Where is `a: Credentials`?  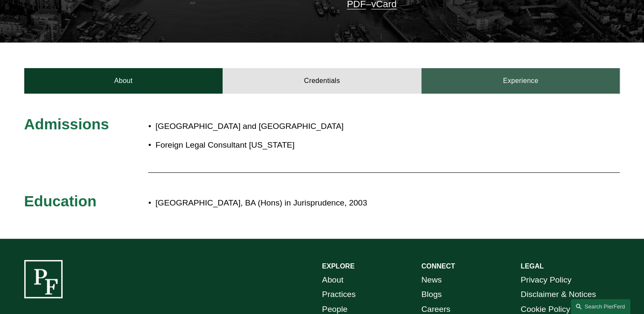 a: Credentials is located at coordinates (322, 81).